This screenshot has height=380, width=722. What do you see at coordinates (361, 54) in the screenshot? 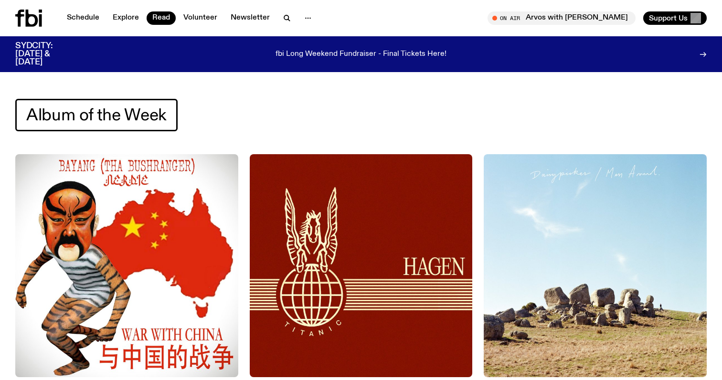
I see `p: fbi Long Weekend Fundraiser - Final Tickets Here!` at bounding box center [361, 54].